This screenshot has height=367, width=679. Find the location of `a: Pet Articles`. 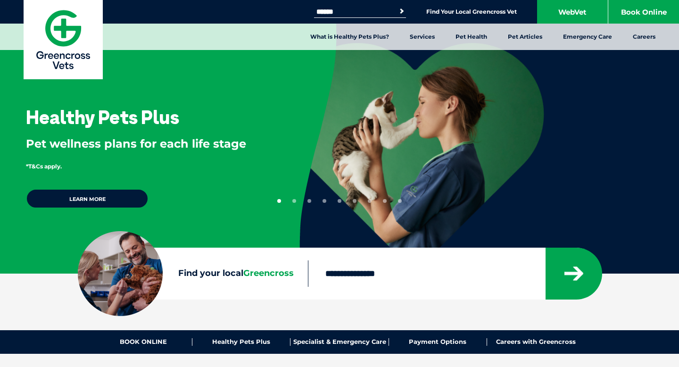

a: Pet Articles is located at coordinates (525, 37).